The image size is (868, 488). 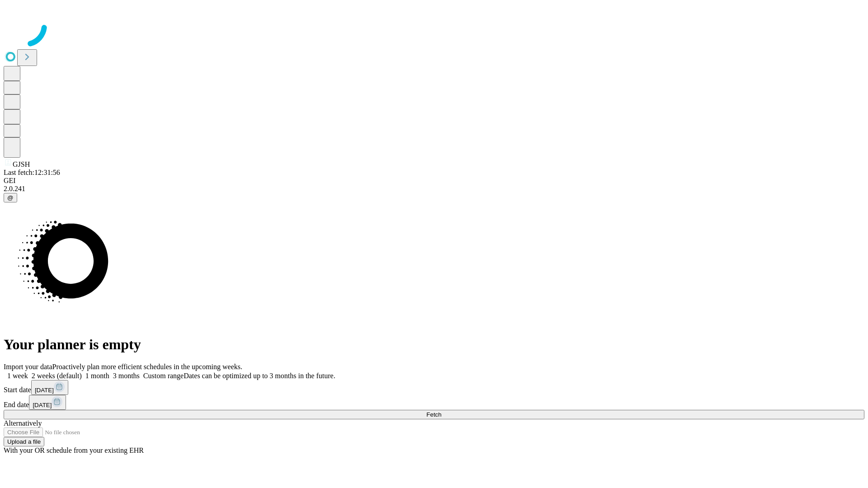 I want to click on span: Fetch, so click(x=433, y=414).